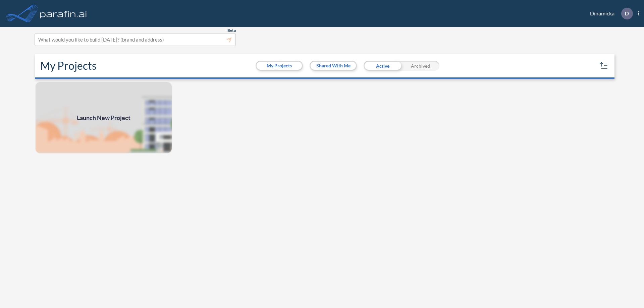 This screenshot has height=308, width=644. Describe the element at coordinates (604, 66) in the screenshot. I see `button: sort` at that location.